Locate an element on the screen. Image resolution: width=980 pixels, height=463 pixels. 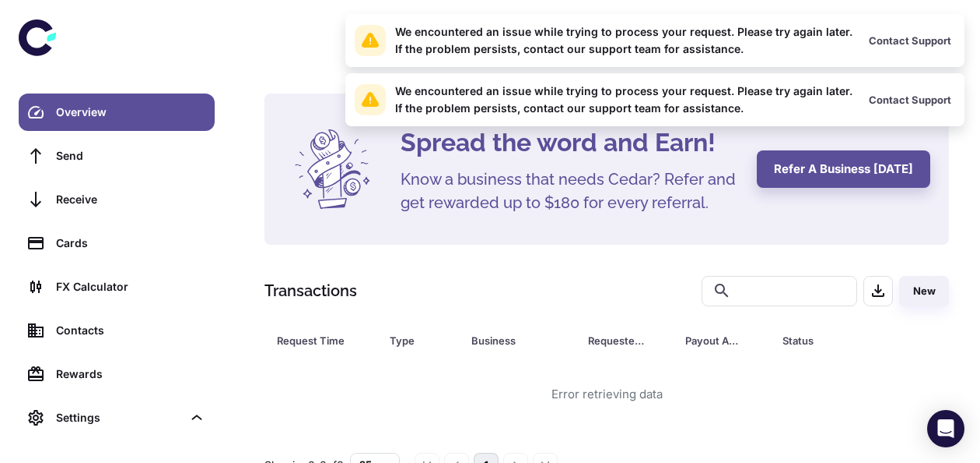
span: Payout Amount is located at coordinates (724, 340).